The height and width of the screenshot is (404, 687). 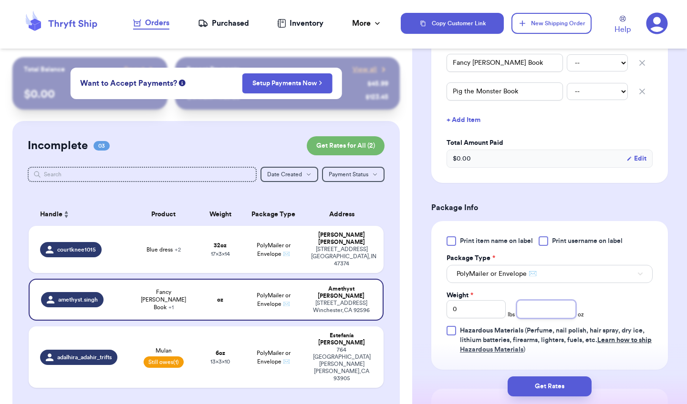 I want to click on a: Setup Payments Now, so click(x=287, y=83).